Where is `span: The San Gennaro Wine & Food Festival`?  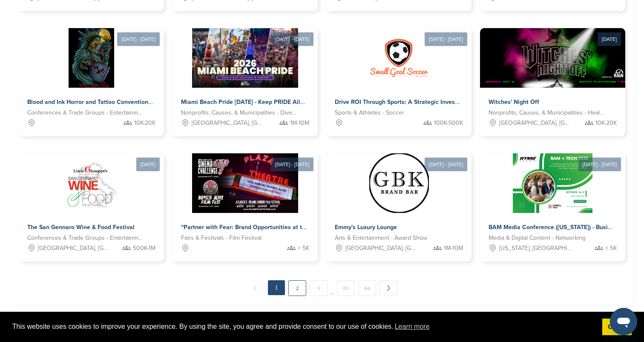 span: The San Gennaro Wine & Food Festival is located at coordinates (81, 227).